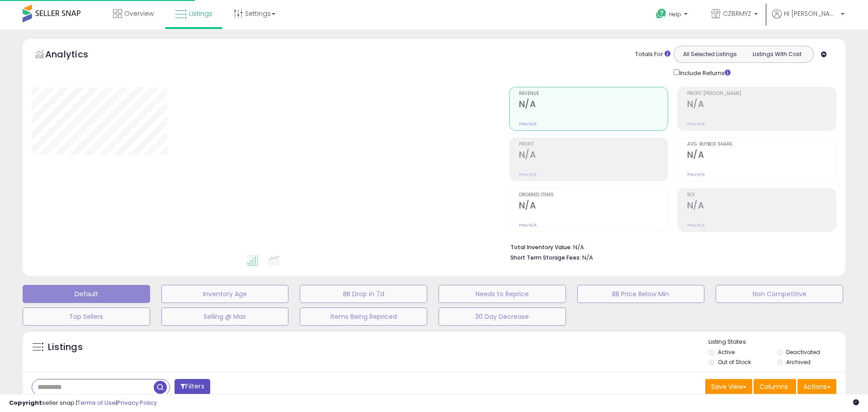 The image size is (868, 412). Describe the element at coordinates (139, 13) in the screenshot. I see `span: Overview` at that location.